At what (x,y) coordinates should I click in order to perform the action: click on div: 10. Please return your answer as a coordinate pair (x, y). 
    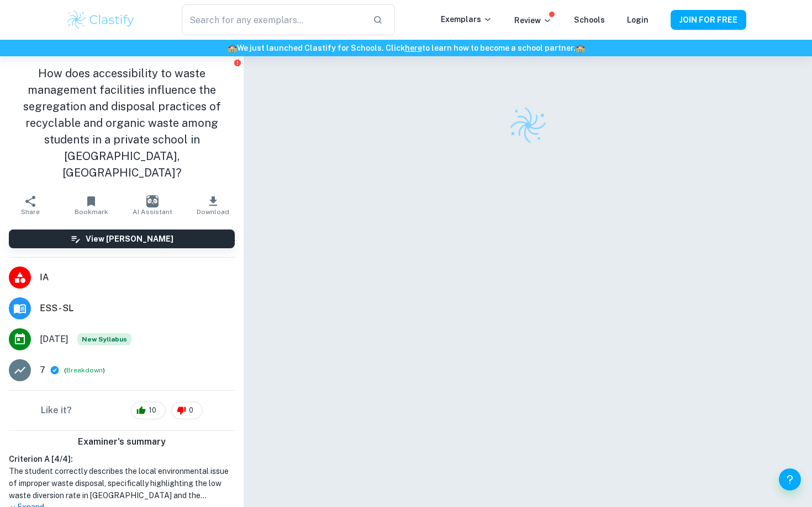
    Looking at the image, I should click on (149, 411).